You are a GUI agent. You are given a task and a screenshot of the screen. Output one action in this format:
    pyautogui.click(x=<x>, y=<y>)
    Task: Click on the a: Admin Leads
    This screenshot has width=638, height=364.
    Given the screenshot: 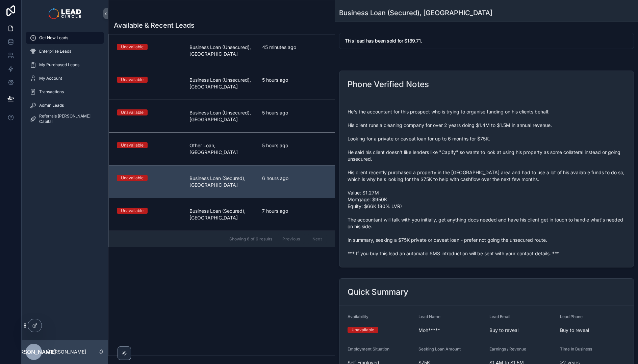 What is the action you would take?
    pyautogui.click(x=65, y=105)
    